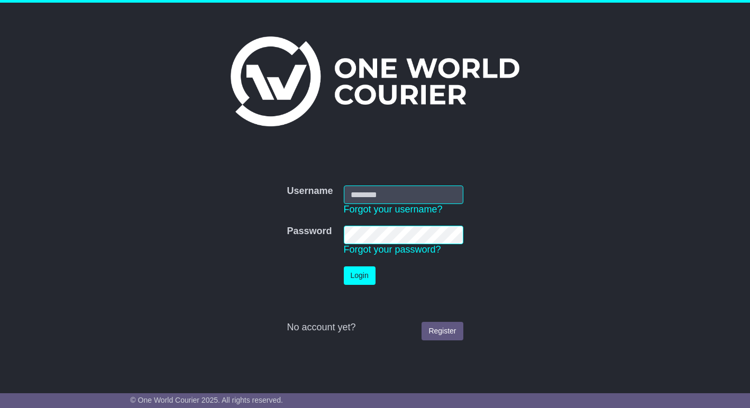  What do you see at coordinates (392, 250) in the screenshot?
I see `a: Forgot your password?` at bounding box center [392, 250].